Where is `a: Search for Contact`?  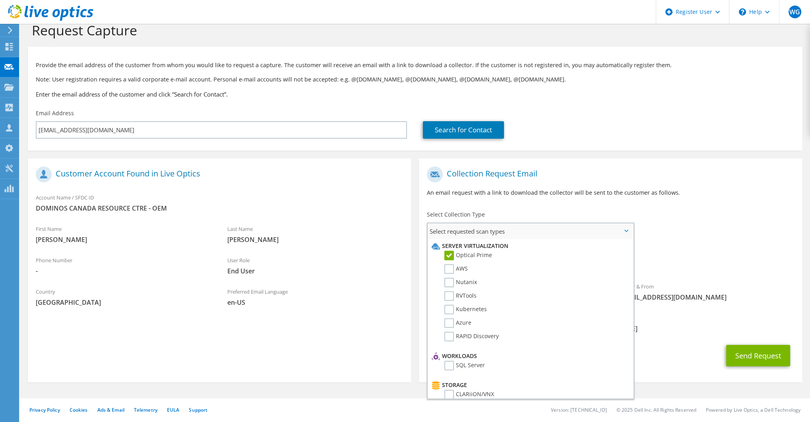
a: Search for Contact is located at coordinates (464, 130).